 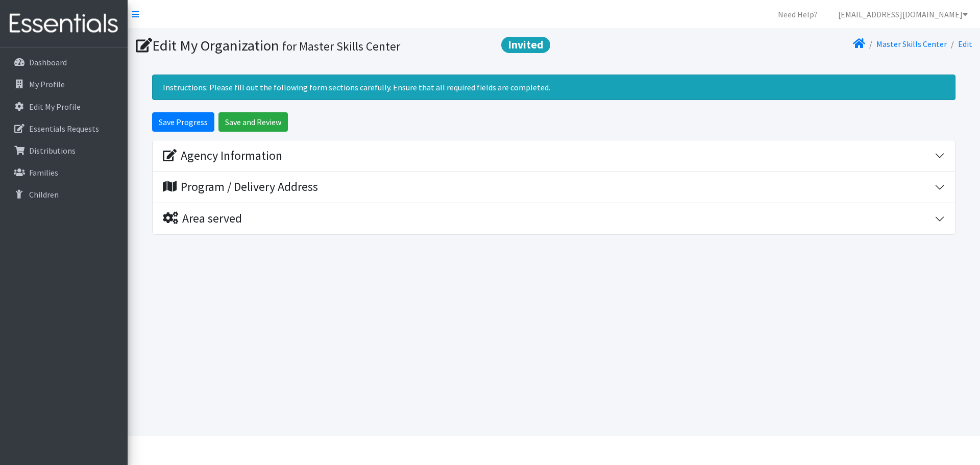 I want to click on input: Save Progress, so click(x=184, y=122).